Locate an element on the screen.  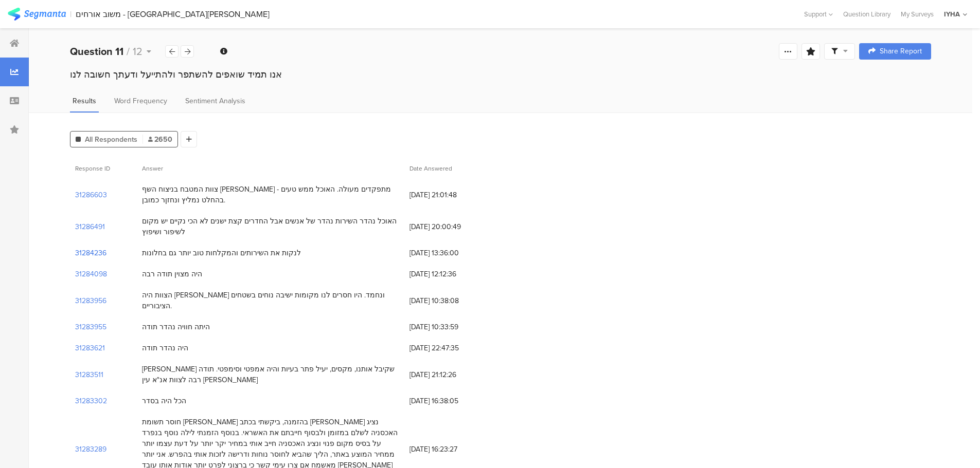
section: 31283289 is located at coordinates (90, 449).